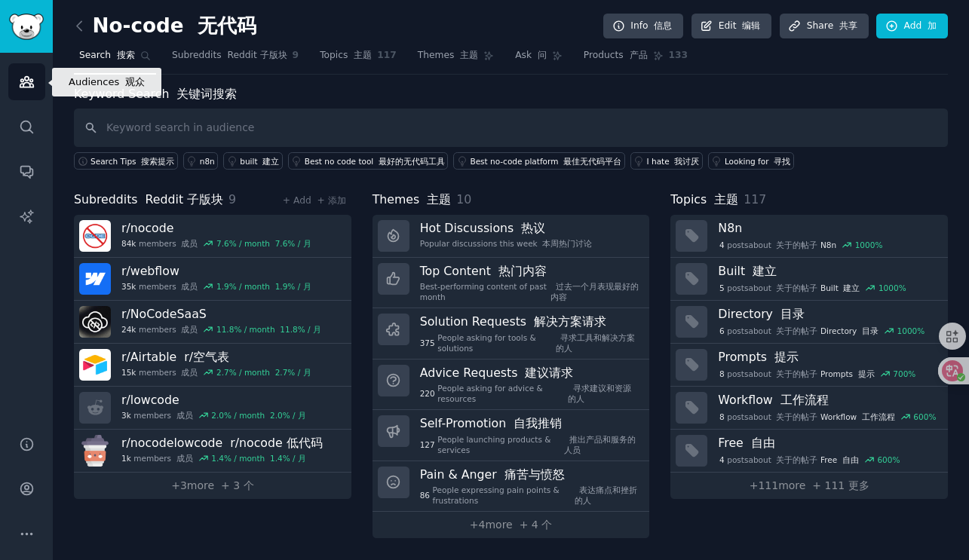 Image resolution: width=969 pixels, height=560 pixels. Describe the element at coordinates (270, 161) in the screenshot. I see `font: 建立` at that location.